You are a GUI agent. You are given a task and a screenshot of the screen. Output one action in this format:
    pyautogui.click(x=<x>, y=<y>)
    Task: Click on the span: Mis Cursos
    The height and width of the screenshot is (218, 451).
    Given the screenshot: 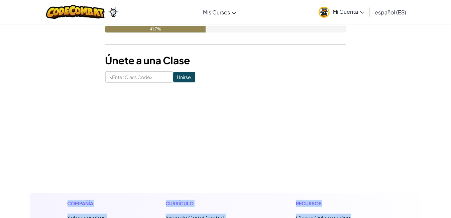 What is the action you would take?
    pyautogui.click(x=216, y=12)
    